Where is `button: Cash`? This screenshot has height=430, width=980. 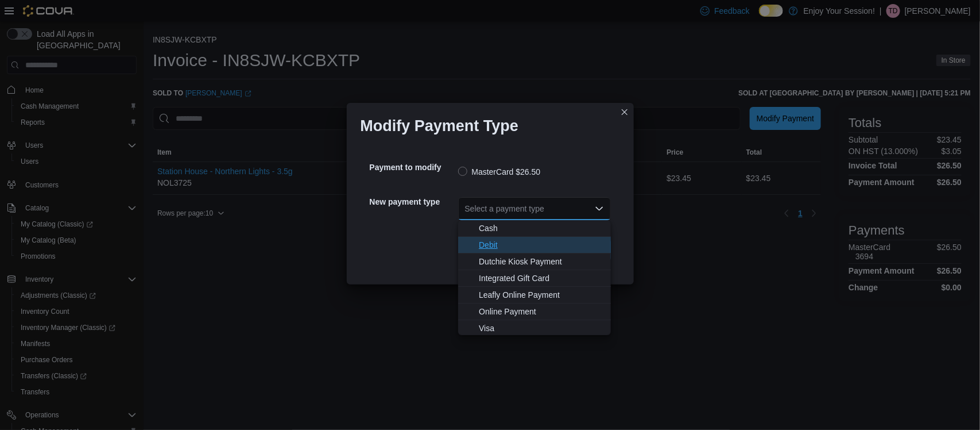 button: Cash is located at coordinates (534, 228).